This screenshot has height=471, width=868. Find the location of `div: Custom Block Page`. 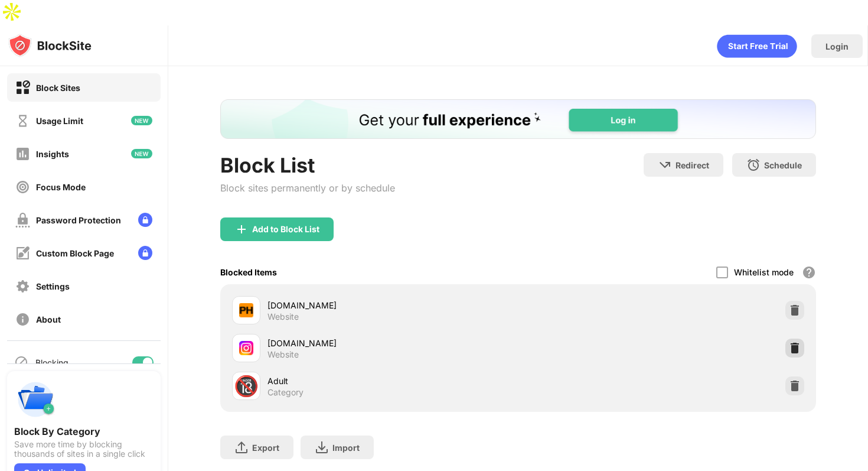

div: Custom Block Page is located at coordinates (75, 253).